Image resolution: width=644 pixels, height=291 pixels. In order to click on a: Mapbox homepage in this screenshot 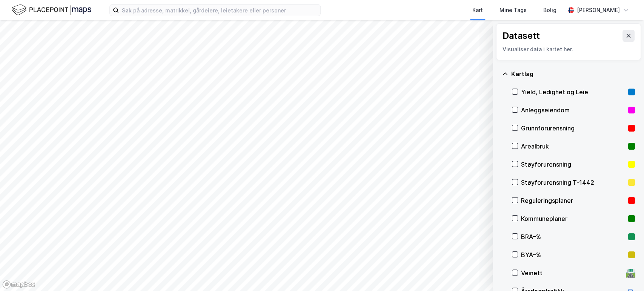, I will do `click(19, 285)`.